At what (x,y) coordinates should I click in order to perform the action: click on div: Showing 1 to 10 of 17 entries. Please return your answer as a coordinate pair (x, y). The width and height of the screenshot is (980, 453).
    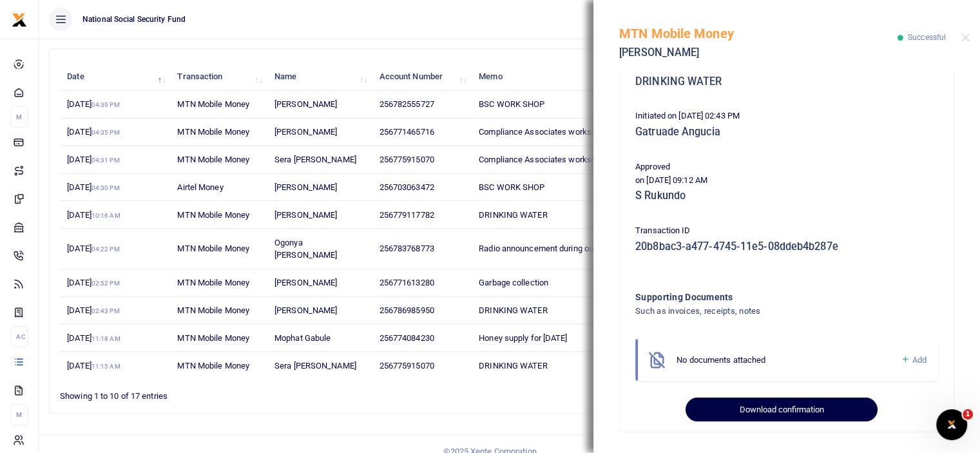
    Looking at the image, I should click on (245, 393).